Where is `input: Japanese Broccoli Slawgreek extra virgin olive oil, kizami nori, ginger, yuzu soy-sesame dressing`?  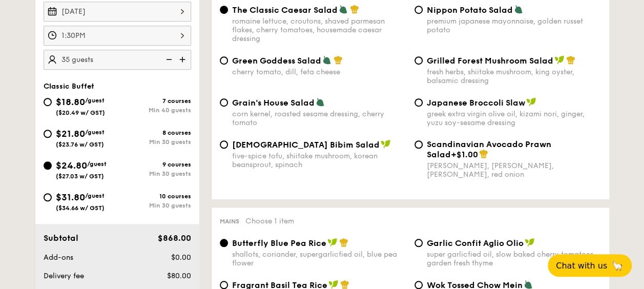 input: Japanese Broccoli Slawgreek extra virgin olive oil, kizami nori, ginger, yuzu soy-sesame dressing is located at coordinates (419, 102).